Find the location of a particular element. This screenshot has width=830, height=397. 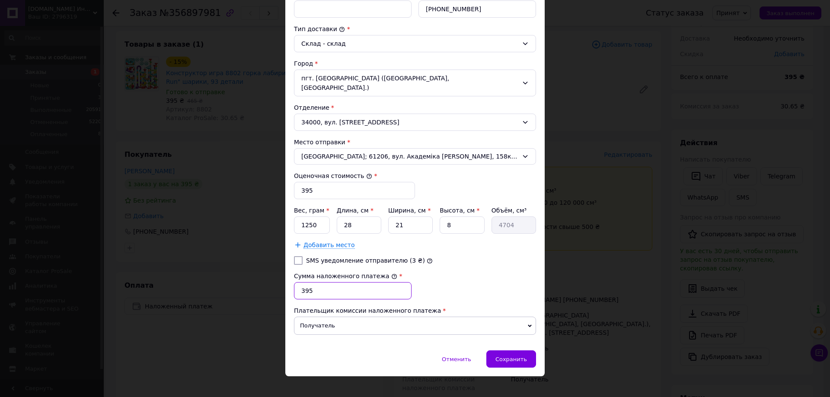

span: Сохранить is located at coordinates (511, 359).